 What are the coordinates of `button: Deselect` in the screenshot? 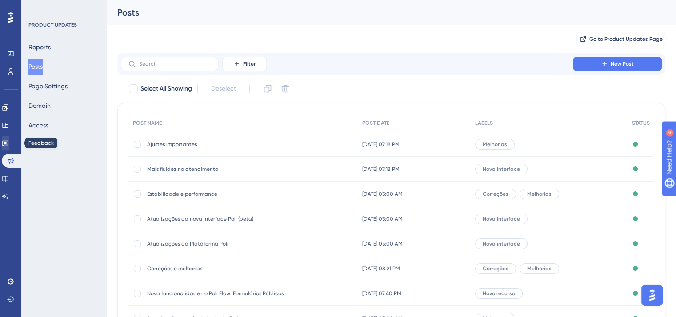 It's located at (224, 89).